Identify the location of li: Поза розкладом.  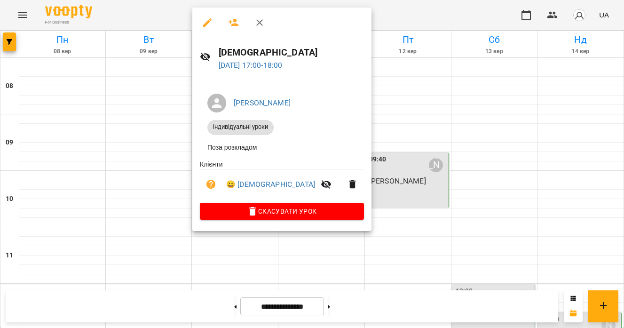
(282, 147).